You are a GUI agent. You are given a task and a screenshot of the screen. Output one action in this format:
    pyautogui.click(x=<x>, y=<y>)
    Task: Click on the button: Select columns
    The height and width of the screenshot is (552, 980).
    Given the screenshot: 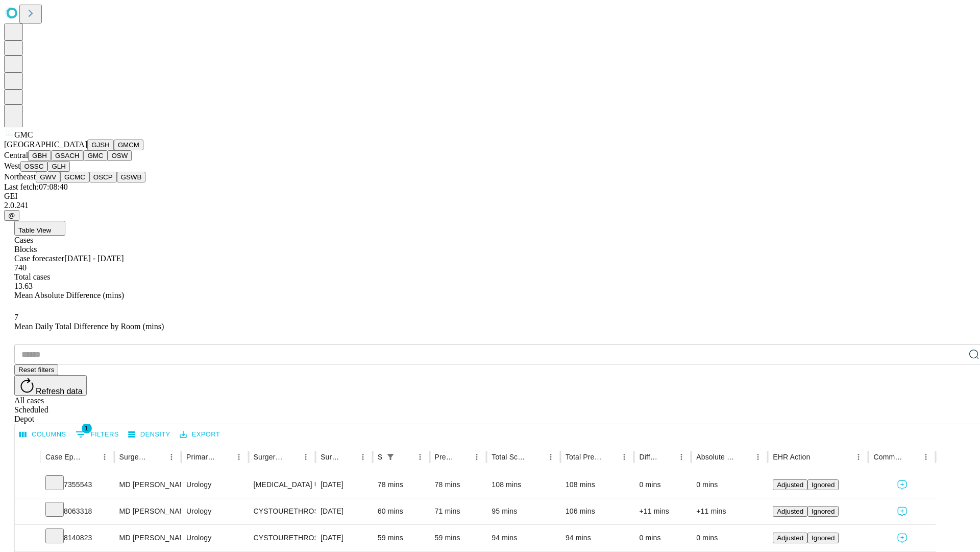 What is the action you would take?
    pyautogui.click(x=43, y=434)
    